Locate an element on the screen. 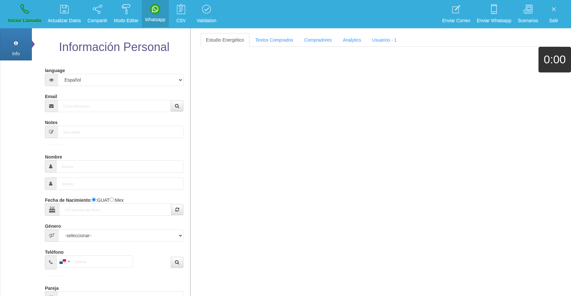  a: Scenarios is located at coordinates (528, 14).